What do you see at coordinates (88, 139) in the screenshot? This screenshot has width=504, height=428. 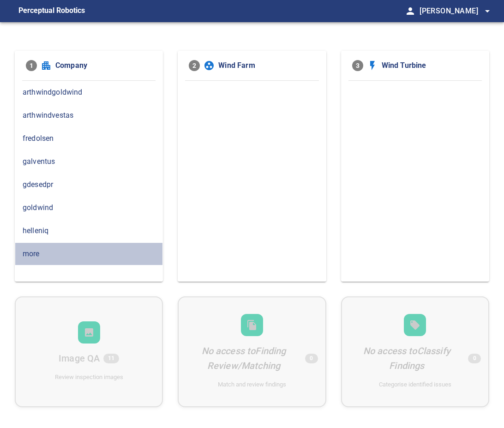 I see `span: fredolsen` at bounding box center [88, 139].